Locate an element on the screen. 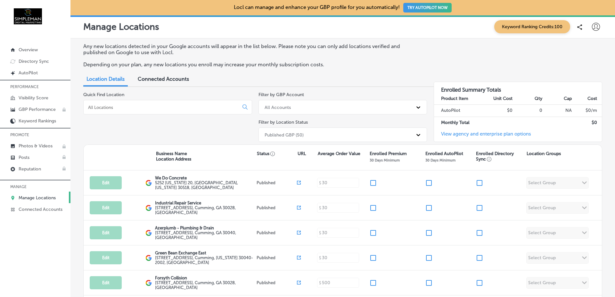 This screenshot has height=297, width=615. p: Forsyth Collision is located at coordinates (205, 278).